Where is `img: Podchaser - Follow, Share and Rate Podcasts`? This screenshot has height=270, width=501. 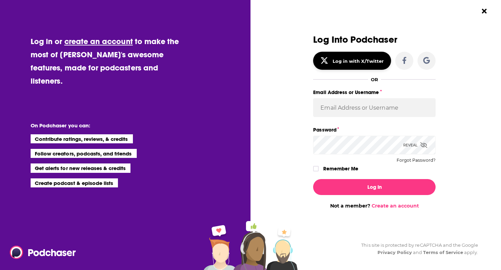
img: Podchaser - Follow, Share and Rate Podcasts is located at coordinates (43, 253).